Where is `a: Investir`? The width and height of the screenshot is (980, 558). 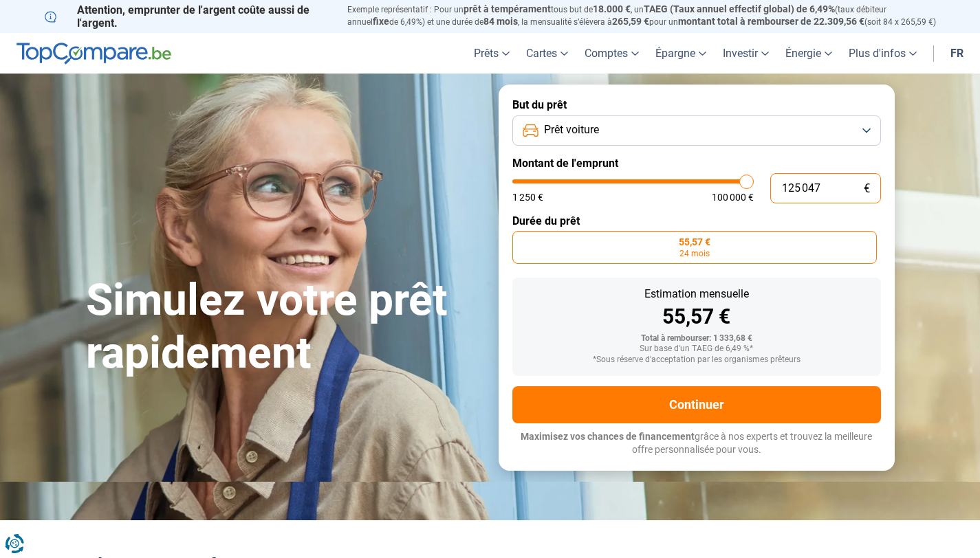
a: Investir is located at coordinates (745, 53).